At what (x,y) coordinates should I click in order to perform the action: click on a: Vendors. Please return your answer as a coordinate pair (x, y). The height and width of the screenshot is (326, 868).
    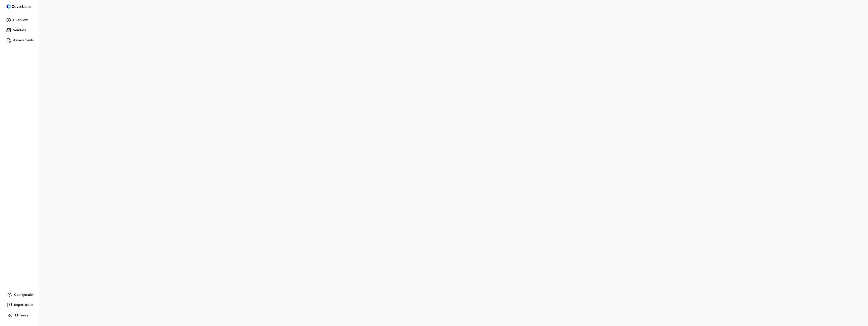
    Looking at the image, I should click on (20, 30).